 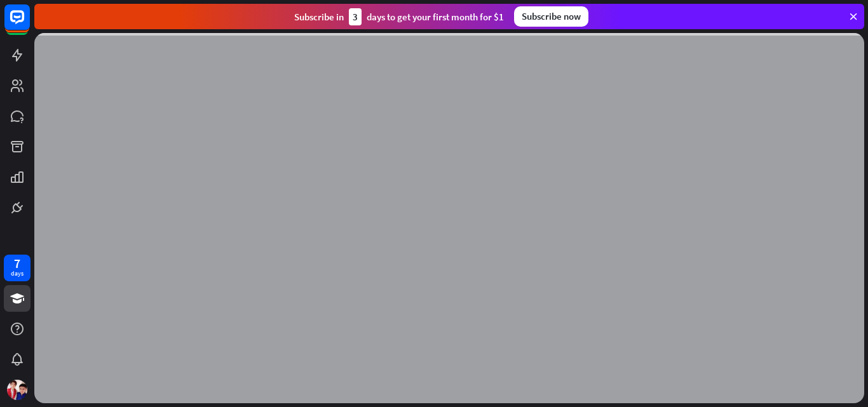 I want to click on a: 7 days, so click(x=17, y=268).